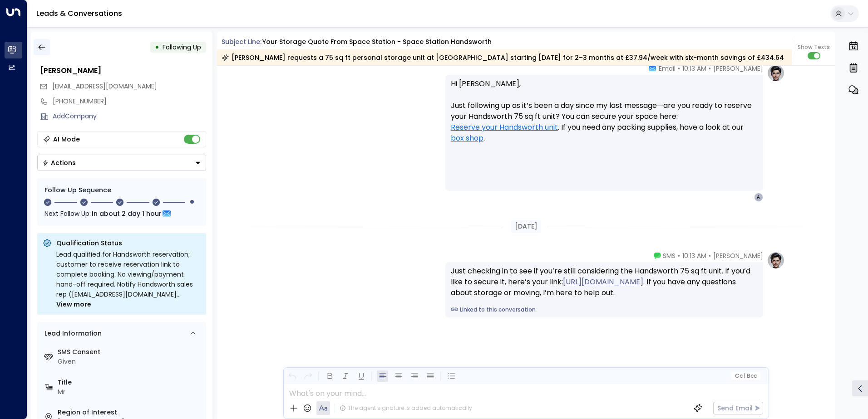  I want to click on div: Next Follow Up:, so click(122, 214).